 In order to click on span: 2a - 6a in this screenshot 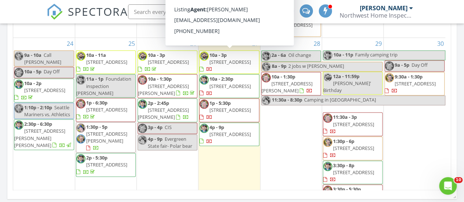, I will do `click(279, 55)`.